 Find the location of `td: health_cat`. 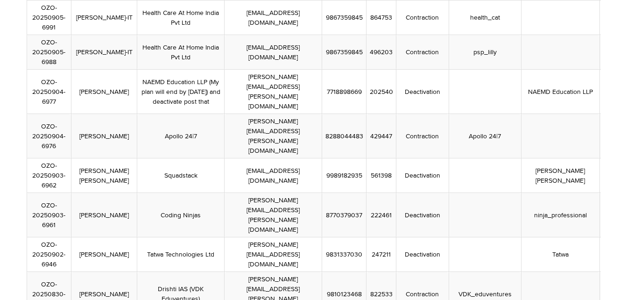

td: health_cat is located at coordinates (485, 18).